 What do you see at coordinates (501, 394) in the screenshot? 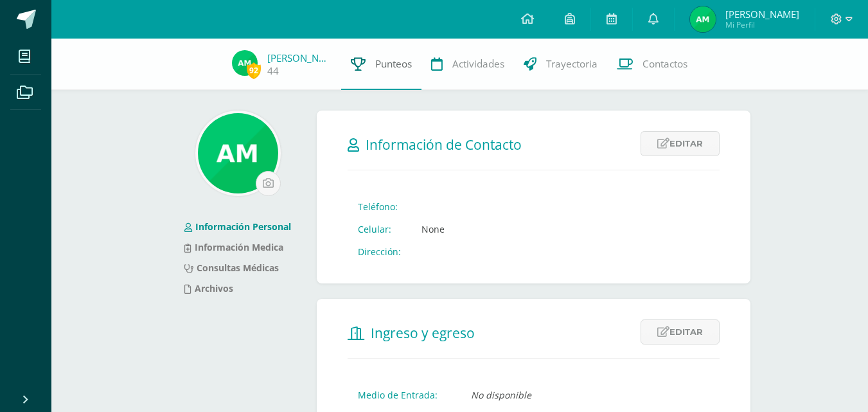
I see `i: No disponible` at bounding box center [501, 394].